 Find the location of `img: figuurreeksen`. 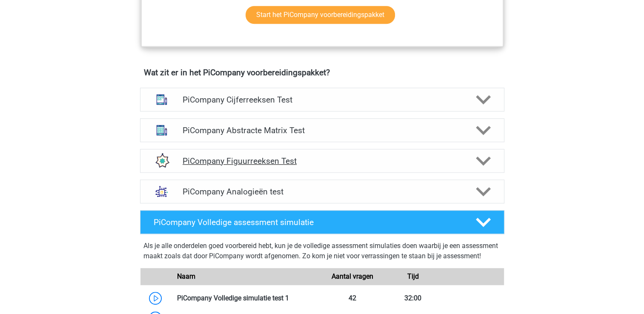

img: figuurreeksen is located at coordinates (162, 161).